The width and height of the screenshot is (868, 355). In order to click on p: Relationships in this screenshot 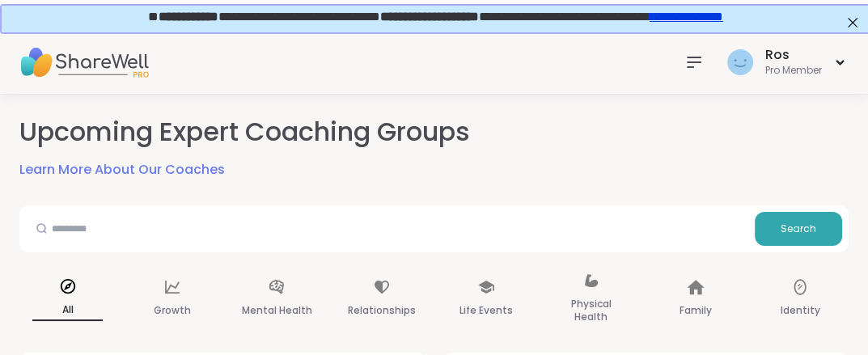, I will do `click(382, 311)`.